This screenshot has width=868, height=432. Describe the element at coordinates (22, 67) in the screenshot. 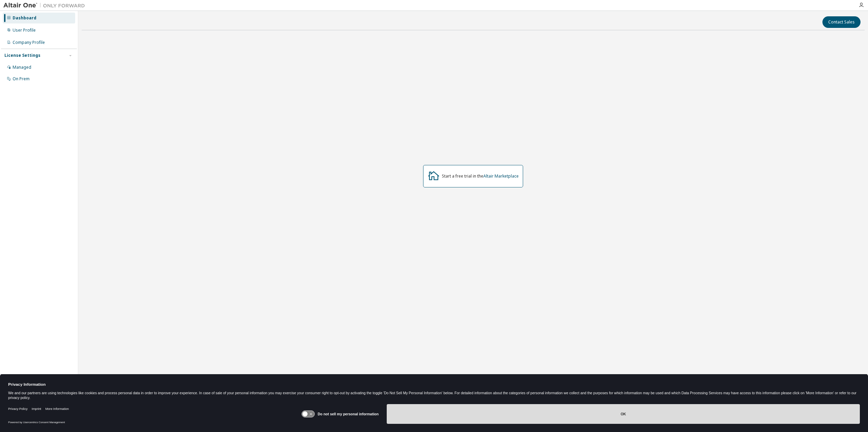

I see `div: Managed` at that location.